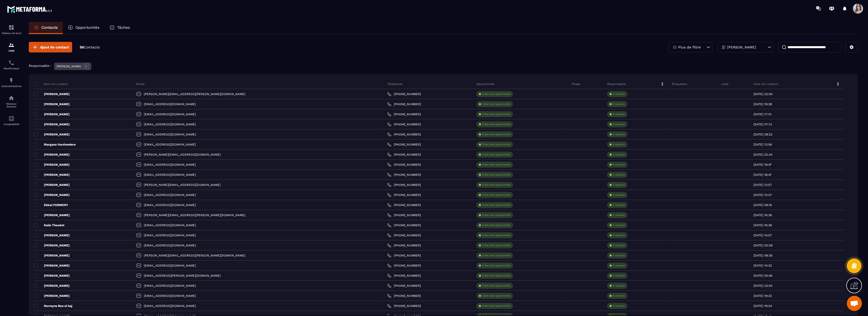 This screenshot has height=316, width=868. What do you see at coordinates (616, 84) in the screenshot?
I see `p: Responsable` at bounding box center [616, 84].